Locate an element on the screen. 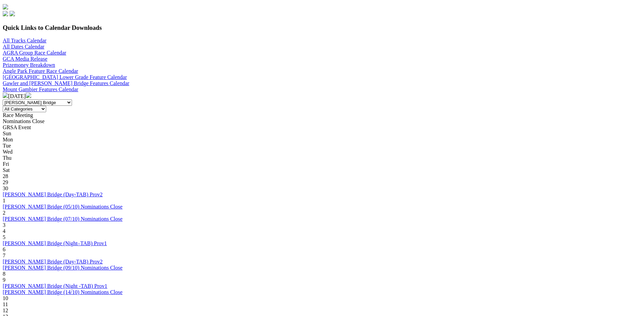 This screenshot has height=316, width=644. span: 6 is located at coordinates (4, 249).